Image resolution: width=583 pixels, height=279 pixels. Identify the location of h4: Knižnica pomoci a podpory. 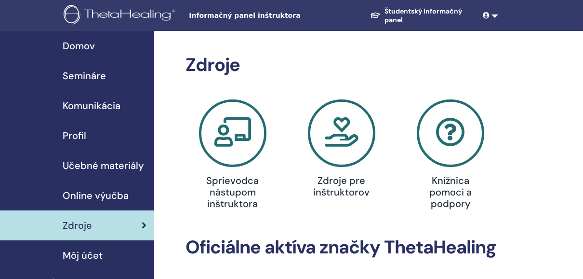
(450, 192).